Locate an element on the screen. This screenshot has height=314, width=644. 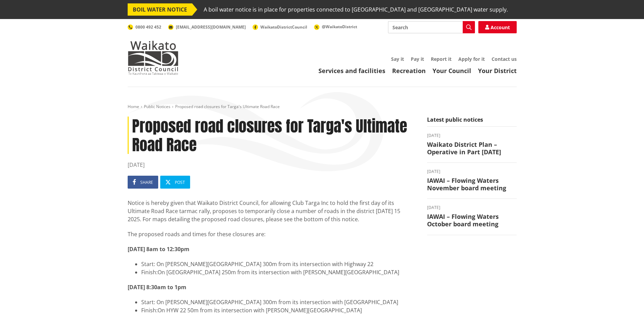
a: Pay it is located at coordinates (417, 59).